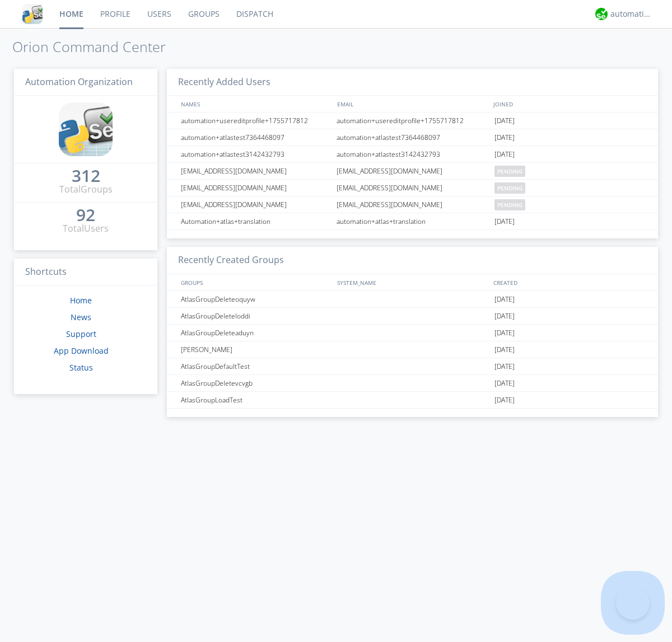  Describe the element at coordinates (631, 14) in the screenshot. I see `div: automation+atlas` at that location.